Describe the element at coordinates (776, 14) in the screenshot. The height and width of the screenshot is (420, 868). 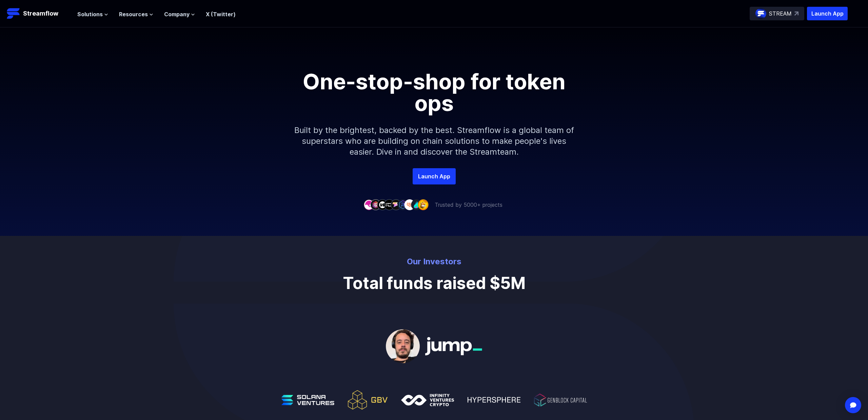
I see `a: STREAM` at that location.